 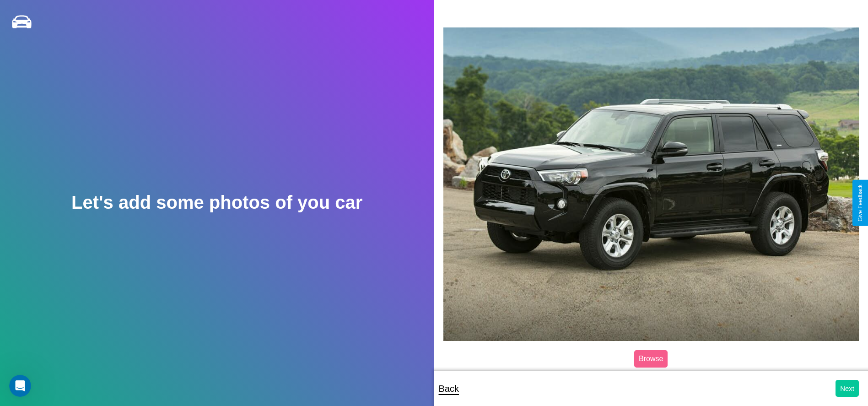 What do you see at coordinates (847, 388) in the screenshot?
I see `button: Next` at bounding box center [847, 388].